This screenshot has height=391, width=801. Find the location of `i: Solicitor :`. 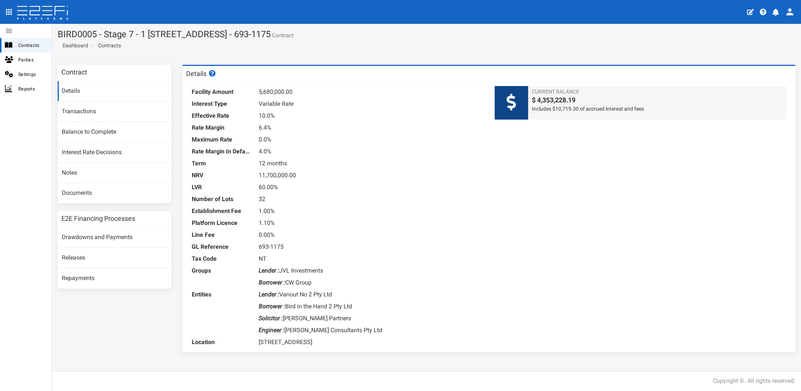

i: Solicitor : is located at coordinates (271, 318).